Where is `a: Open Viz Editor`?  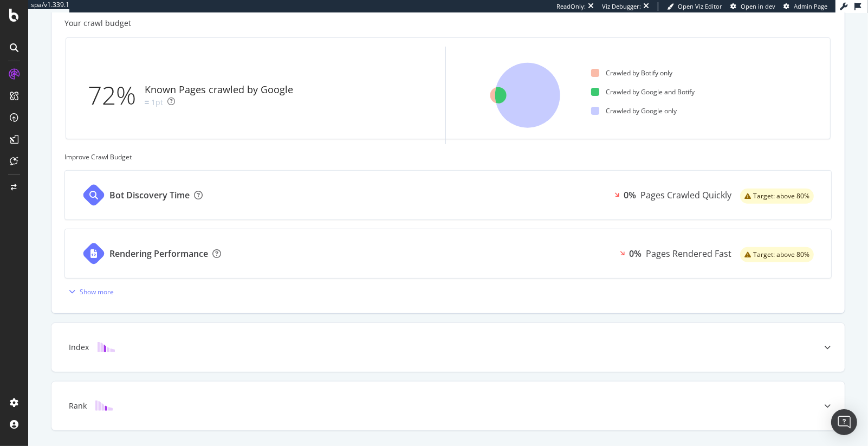
a: Open Viz Editor is located at coordinates (694, 6).